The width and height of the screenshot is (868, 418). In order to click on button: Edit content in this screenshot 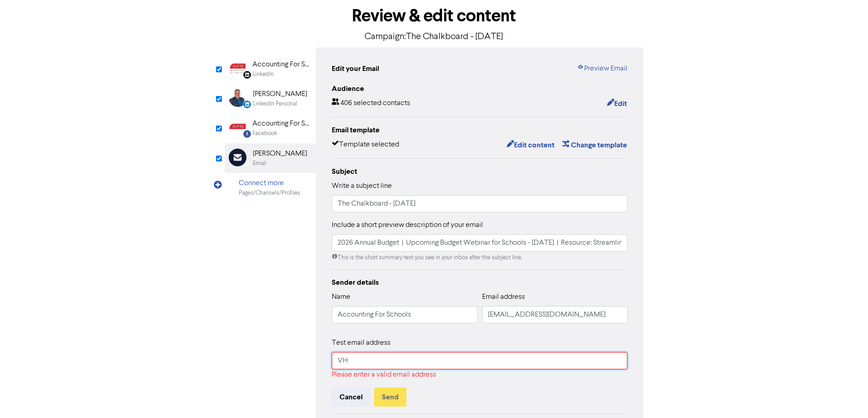, I will do `click(530, 145)`.